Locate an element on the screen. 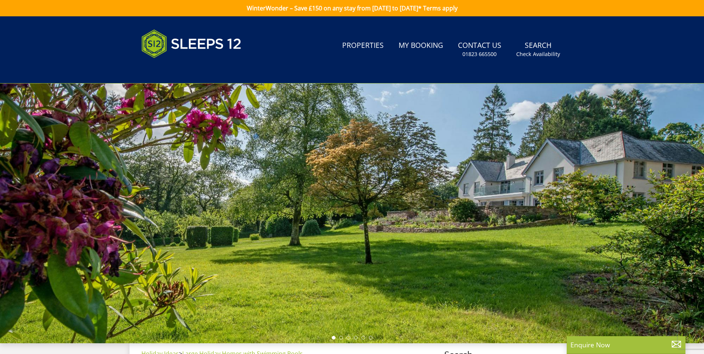 This screenshot has height=354, width=704. small: Check Availability is located at coordinates (538, 54).